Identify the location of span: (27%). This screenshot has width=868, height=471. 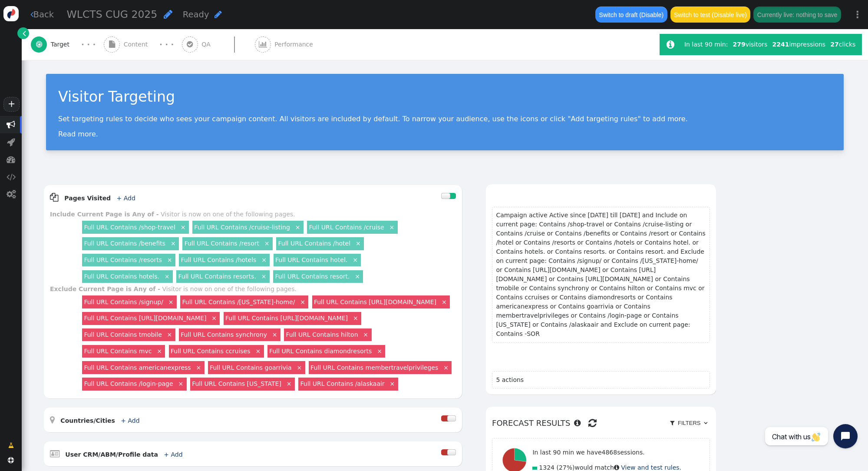
(566, 468).